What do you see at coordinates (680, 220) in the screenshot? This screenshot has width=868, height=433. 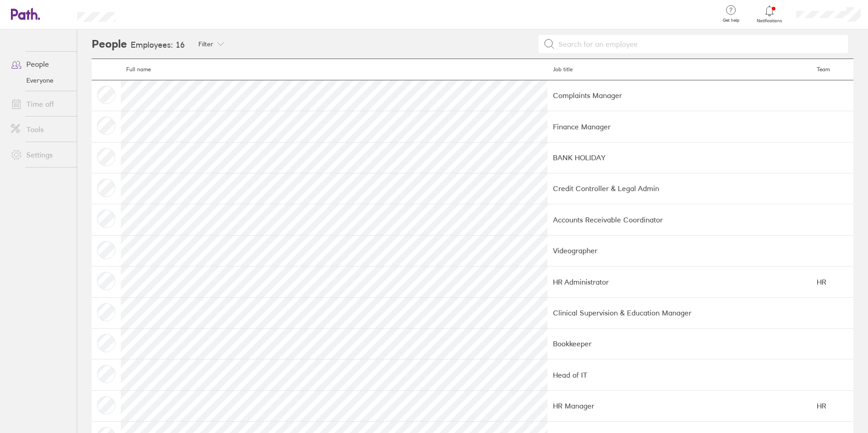 I see `td: Accounts Receivable Coordinator` at bounding box center [680, 220].